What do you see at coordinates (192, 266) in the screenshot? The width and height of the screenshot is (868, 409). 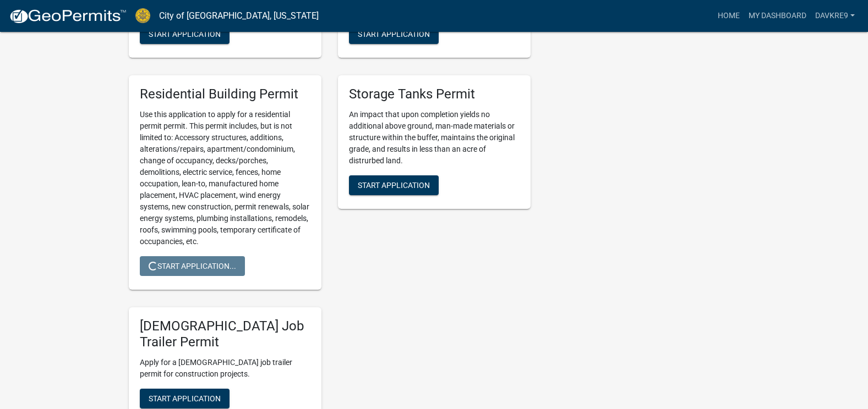 I see `button: Start Application...` at bounding box center [192, 266].